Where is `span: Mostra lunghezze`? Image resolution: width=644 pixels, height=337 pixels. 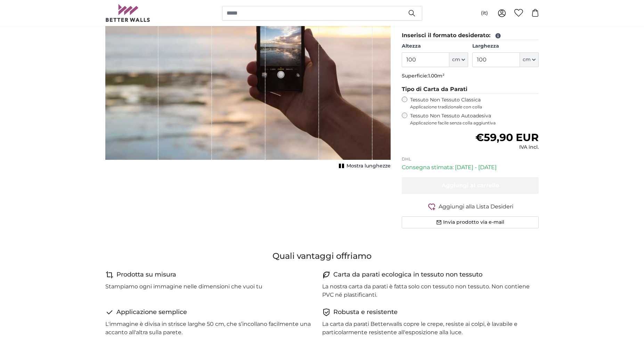 span: Mostra lunghezze is located at coordinates (368, 166).